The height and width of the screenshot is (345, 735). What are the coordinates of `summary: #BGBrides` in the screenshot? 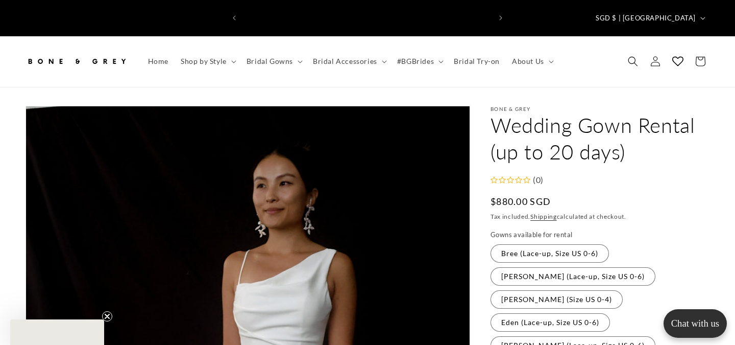 It's located at (419, 61).